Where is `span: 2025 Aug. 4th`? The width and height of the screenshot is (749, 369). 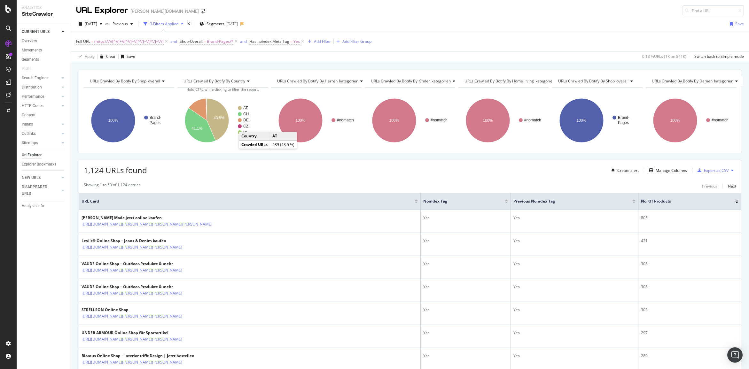
span: 2025 Aug. 4th is located at coordinates (91, 24).